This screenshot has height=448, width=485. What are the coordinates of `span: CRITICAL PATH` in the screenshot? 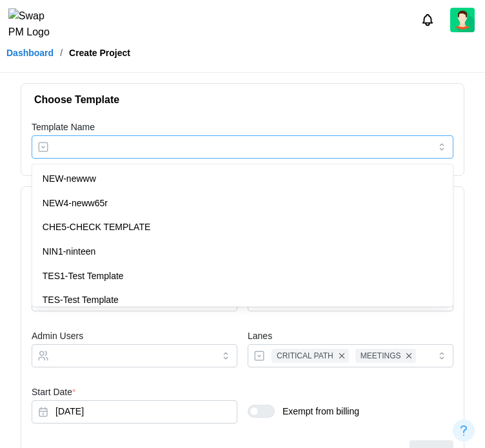 It's located at (305, 356).